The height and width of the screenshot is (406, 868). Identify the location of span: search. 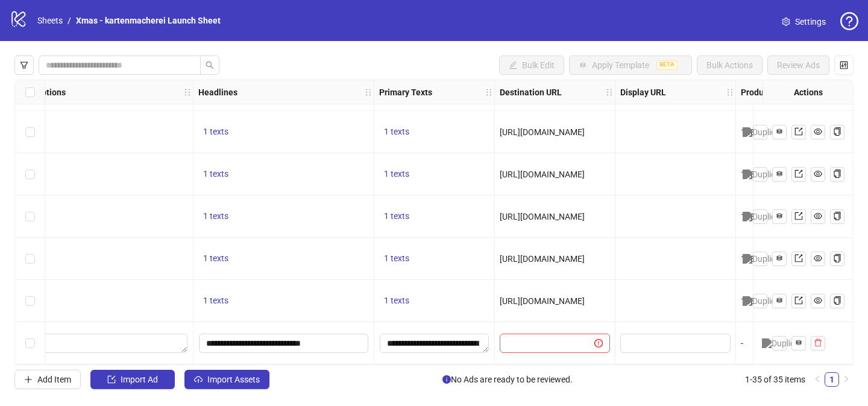
(210, 65).